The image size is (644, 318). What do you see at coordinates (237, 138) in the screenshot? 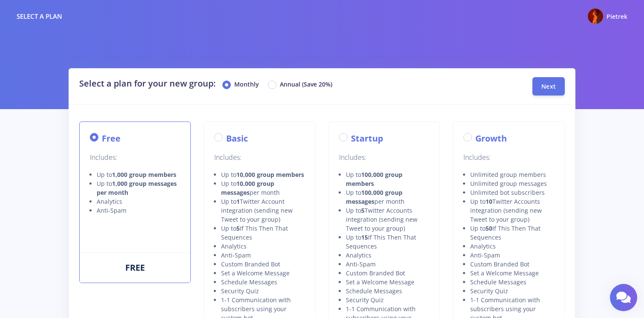
I see `label: Basic` at bounding box center [237, 138].